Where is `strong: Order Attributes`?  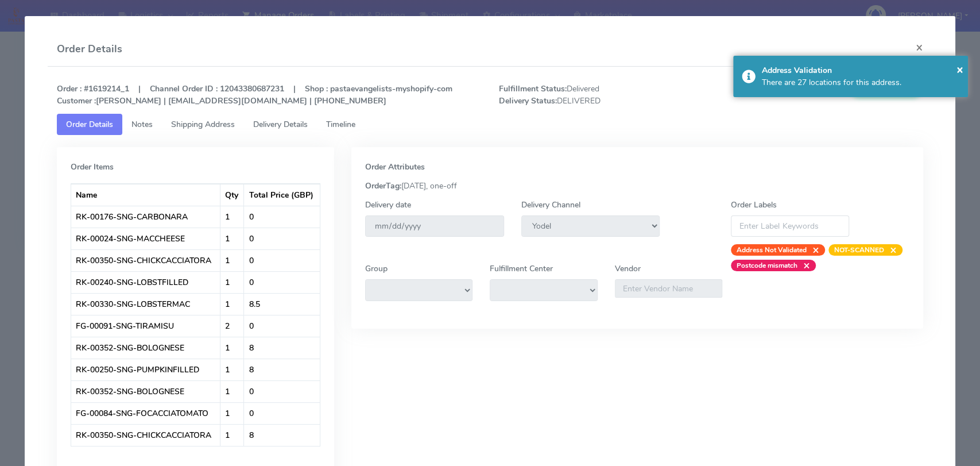
strong: Order Attributes is located at coordinates (394, 166).